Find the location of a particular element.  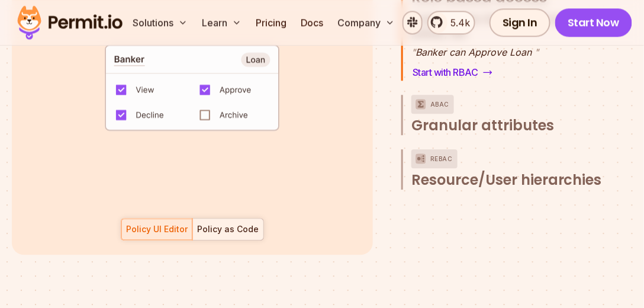

p: ReBAC is located at coordinates (442, 159).